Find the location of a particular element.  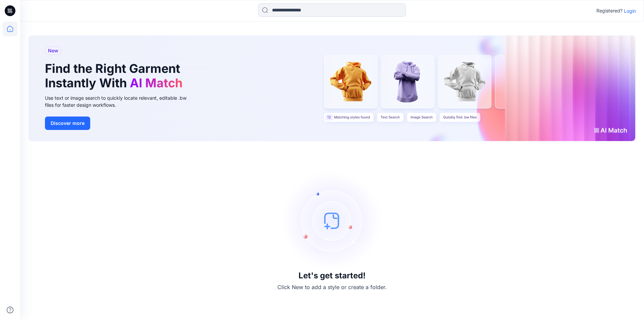

p: Registered? is located at coordinates (609, 11).